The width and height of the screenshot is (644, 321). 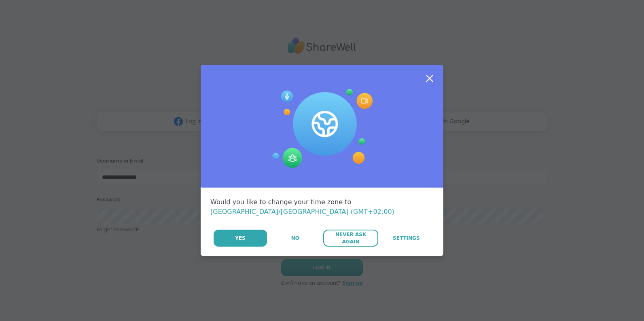 What do you see at coordinates (240, 238) in the screenshot?
I see `span: Yes` at bounding box center [240, 238].